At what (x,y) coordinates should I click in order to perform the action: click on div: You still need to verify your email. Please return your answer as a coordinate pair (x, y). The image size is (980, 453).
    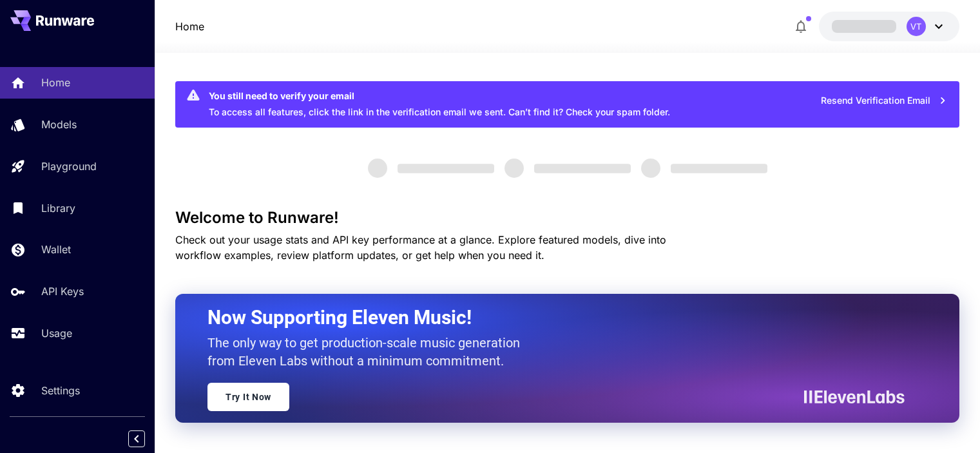
    Looking at the image, I should click on (440, 96).